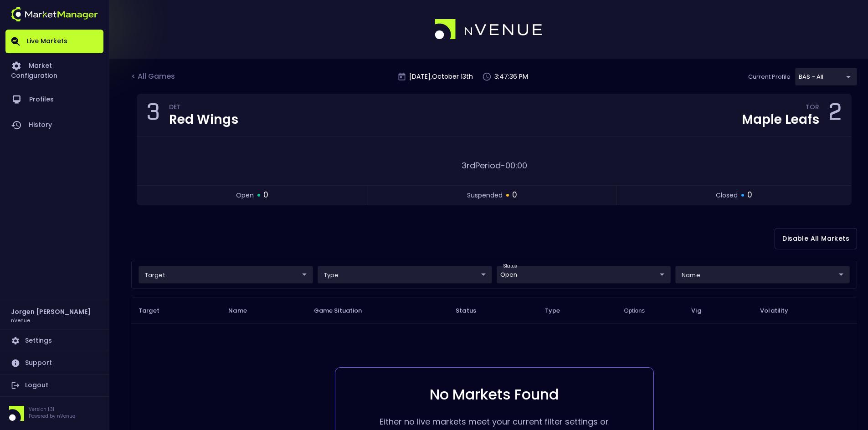 This screenshot has width=868, height=430. I want to click on label: status, so click(510, 266).